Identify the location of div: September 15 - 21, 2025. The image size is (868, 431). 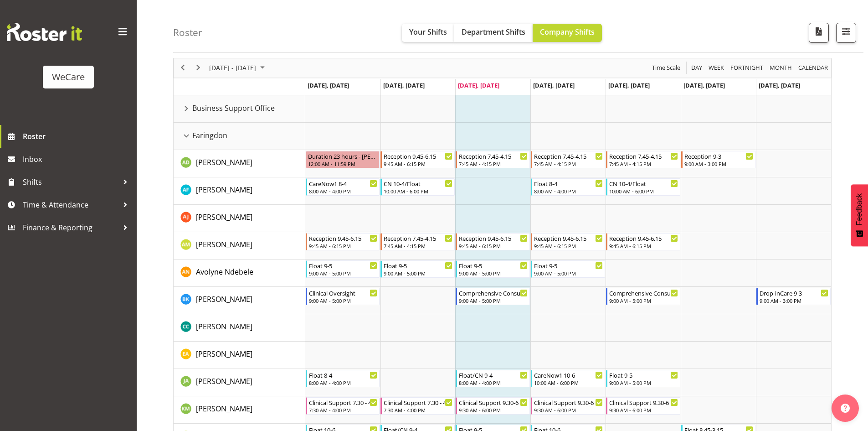
(238, 68).